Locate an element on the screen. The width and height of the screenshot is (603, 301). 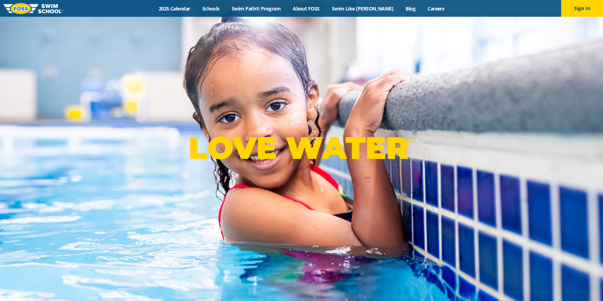
img: FOSS Swim School Logo is located at coordinates (33, 8).